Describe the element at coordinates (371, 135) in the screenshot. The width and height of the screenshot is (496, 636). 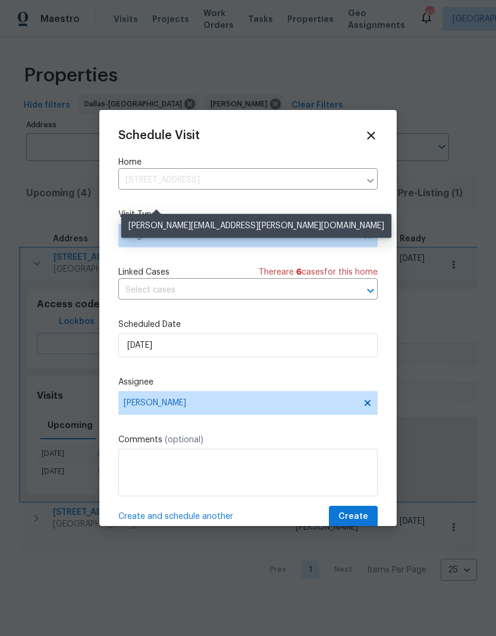
I see `span: Close` at that location.